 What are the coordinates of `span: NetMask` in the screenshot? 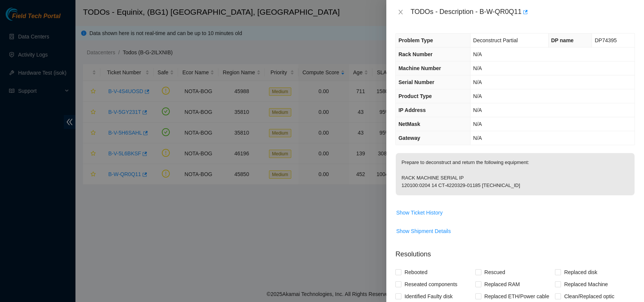 It's located at (409, 124).